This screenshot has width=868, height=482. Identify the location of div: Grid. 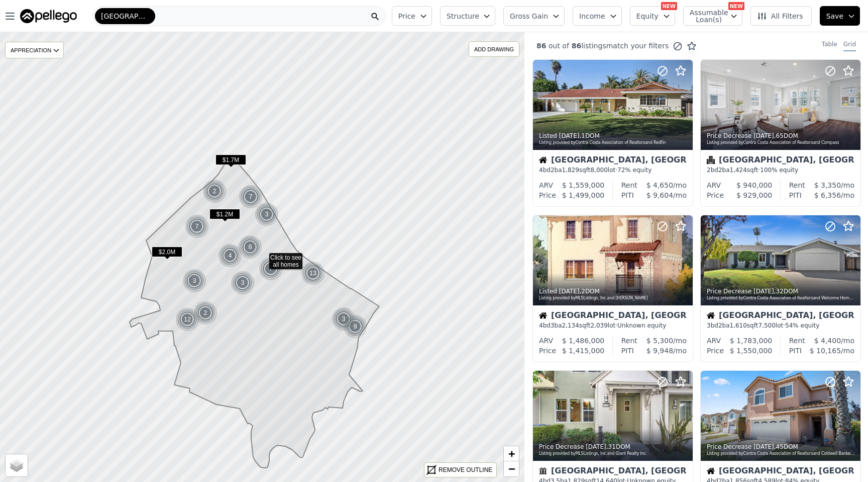
(850, 46).